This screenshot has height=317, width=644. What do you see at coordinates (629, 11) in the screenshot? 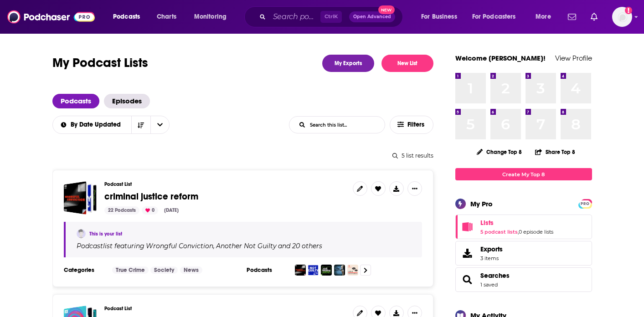
I see `svg: Add a profile image` at bounding box center [629, 11].